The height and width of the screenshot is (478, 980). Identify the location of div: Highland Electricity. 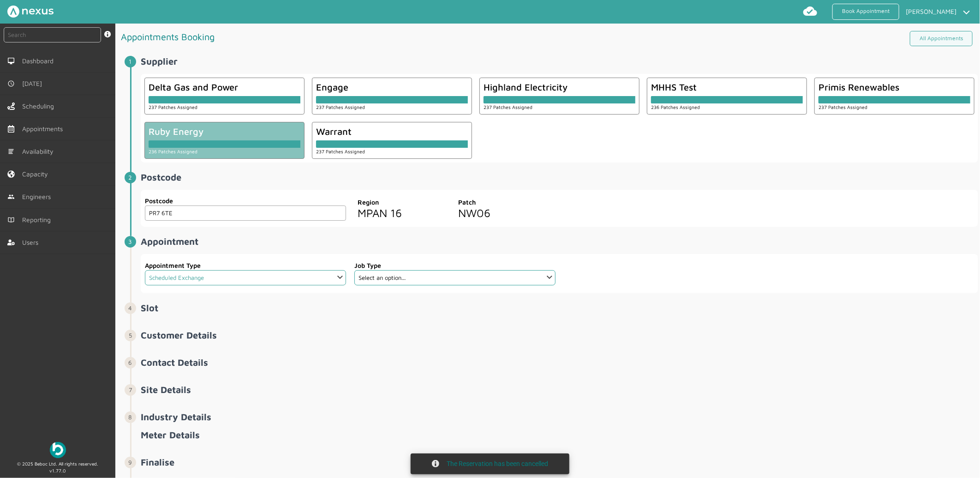
(559, 87).